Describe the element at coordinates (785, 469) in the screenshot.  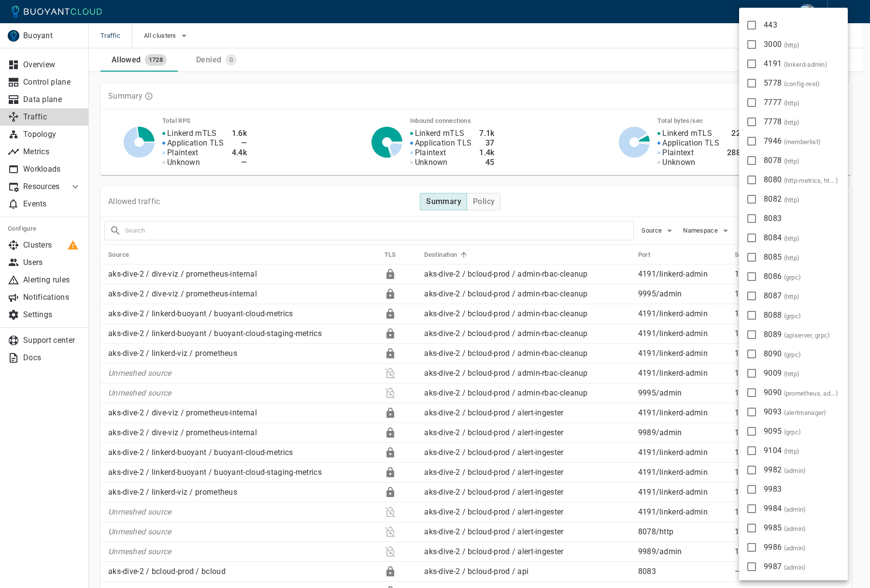
I see `span: 9982` at that location.